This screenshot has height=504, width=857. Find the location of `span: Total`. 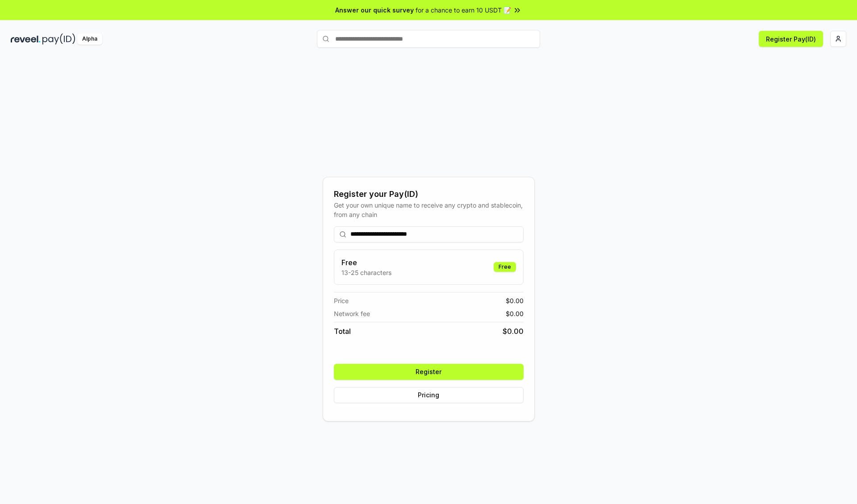

span: Total is located at coordinates (342, 331).